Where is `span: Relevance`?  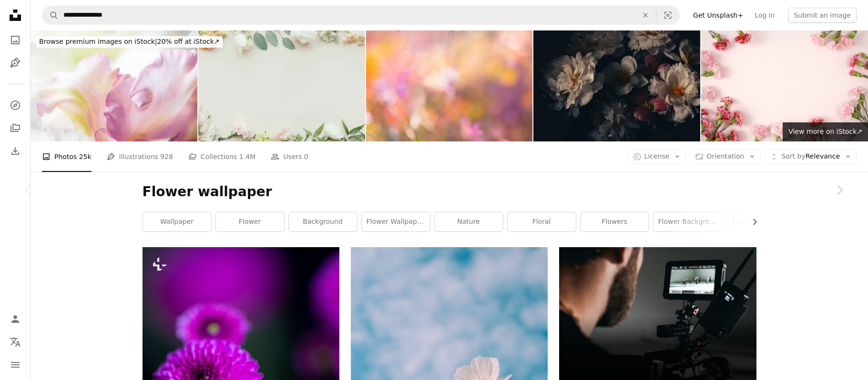
span: Relevance is located at coordinates (810, 156).